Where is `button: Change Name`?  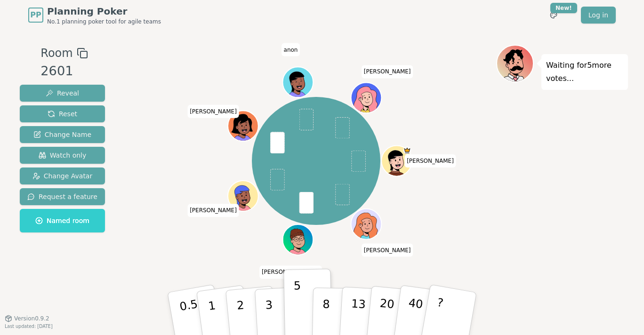 button: Change Name is located at coordinates (62, 134).